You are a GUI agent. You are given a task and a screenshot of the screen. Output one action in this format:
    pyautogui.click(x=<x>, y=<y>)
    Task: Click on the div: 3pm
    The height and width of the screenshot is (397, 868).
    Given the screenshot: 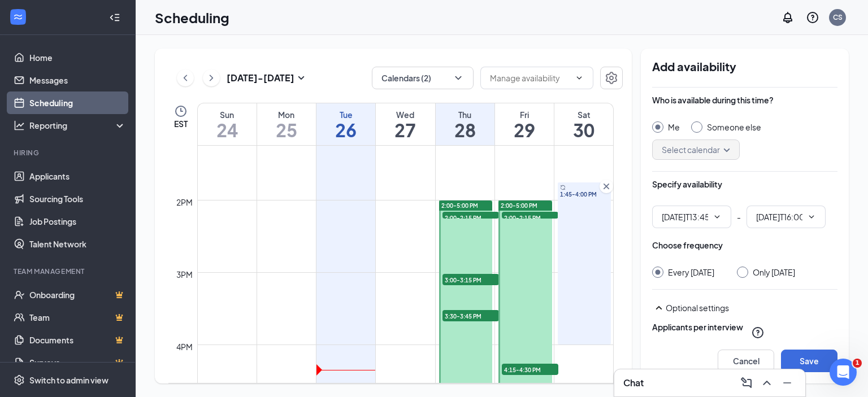 What is the action you would take?
    pyautogui.click(x=184, y=274)
    